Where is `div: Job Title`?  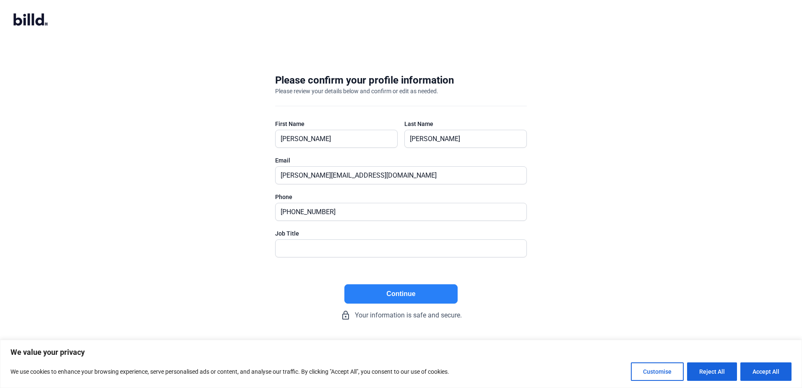 div: Job Title is located at coordinates (401, 233).